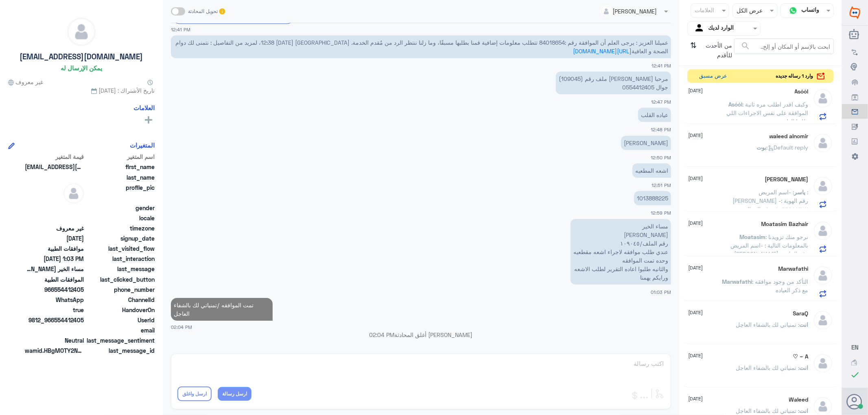 The width and height of the screenshot is (868, 415). What do you see at coordinates (661, 157) in the screenshot?
I see `span: 12:50 PM` at bounding box center [661, 157].